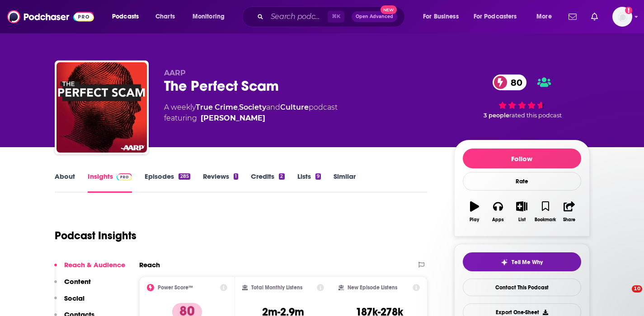  What do you see at coordinates (623, 17) in the screenshot?
I see `button: Show profile menu` at bounding box center [623, 17].